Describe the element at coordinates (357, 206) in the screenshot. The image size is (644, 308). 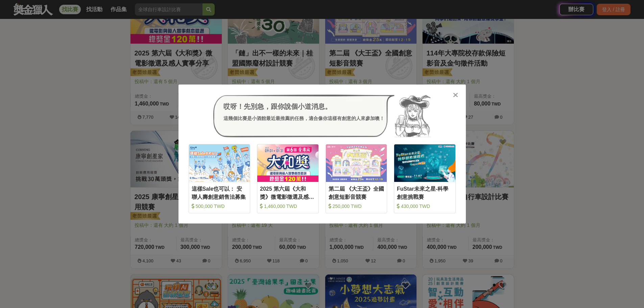
I see `div: 250,000 TWD` at that location.